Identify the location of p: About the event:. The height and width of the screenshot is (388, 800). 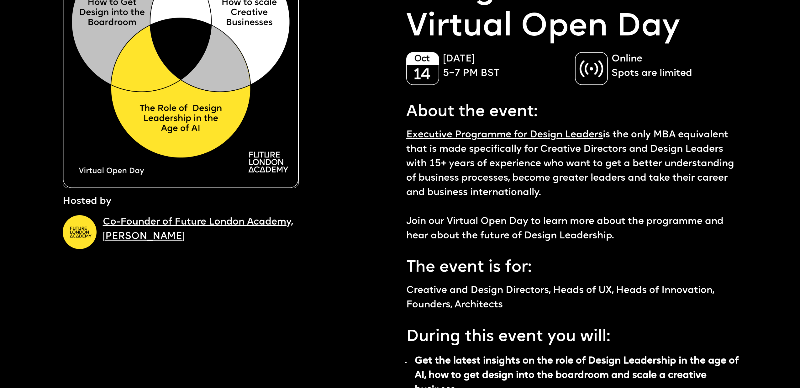
(575, 111).